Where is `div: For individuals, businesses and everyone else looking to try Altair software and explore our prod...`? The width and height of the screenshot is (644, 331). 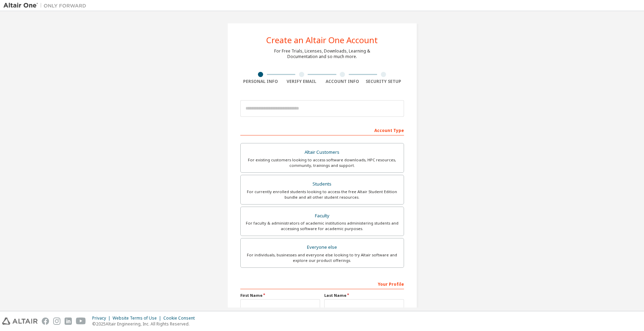
div: For individuals, businesses and everyone else looking to try Altair software and explore our prod... is located at coordinates (322, 257).